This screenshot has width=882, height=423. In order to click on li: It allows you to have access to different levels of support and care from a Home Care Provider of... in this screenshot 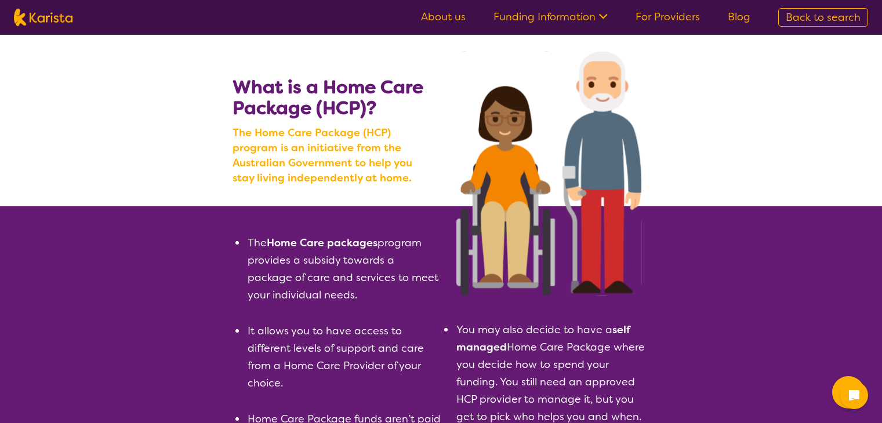, I will do `click(344, 357)`.